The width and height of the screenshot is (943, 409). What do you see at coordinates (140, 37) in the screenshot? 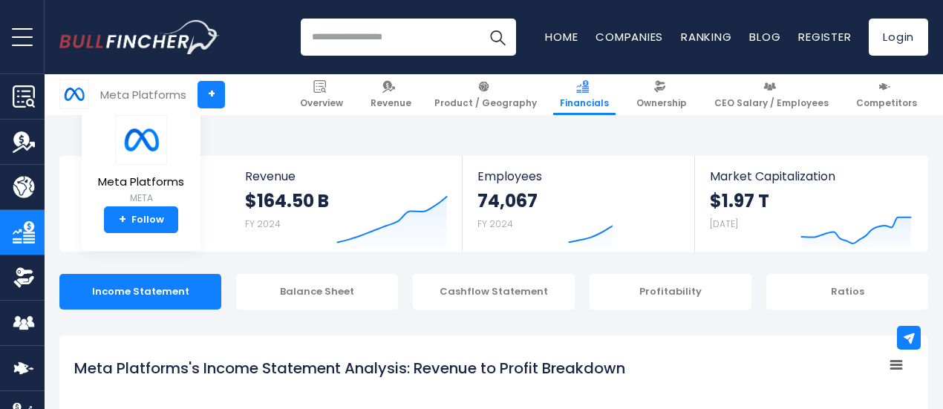
I see `img: Bullfincher logo` at bounding box center [140, 37].